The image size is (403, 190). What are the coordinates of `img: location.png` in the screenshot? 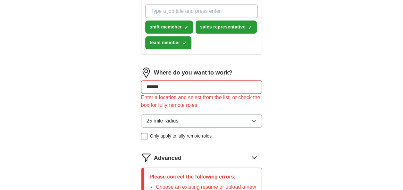 It's located at (146, 73).